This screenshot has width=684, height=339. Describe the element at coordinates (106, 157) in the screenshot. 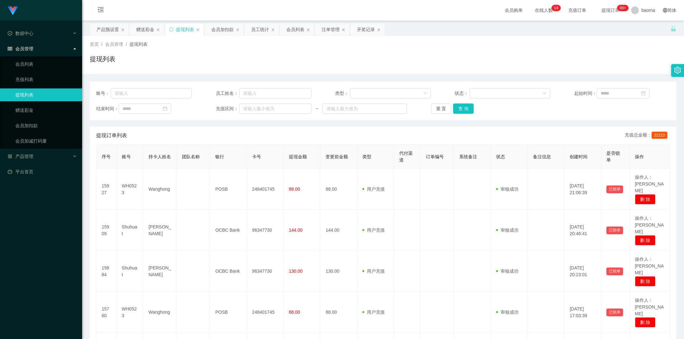

I see `span: 序号` at that location.